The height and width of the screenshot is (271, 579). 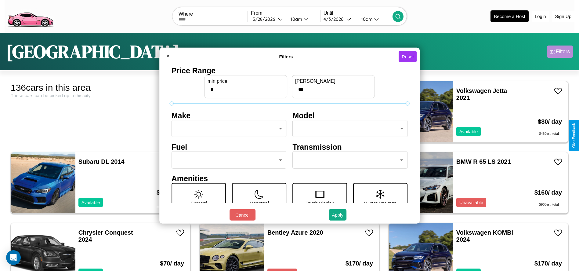 What do you see at coordinates (548, 192) in the screenshot?
I see `h3: $ 160 / day` at bounding box center [548, 192].